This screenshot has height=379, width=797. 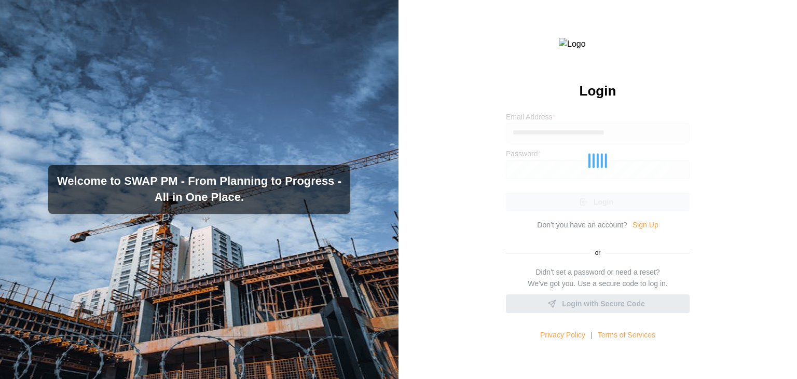 What do you see at coordinates (582, 225) in the screenshot?
I see `div: Don’t you have an account?` at bounding box center [582, 225].